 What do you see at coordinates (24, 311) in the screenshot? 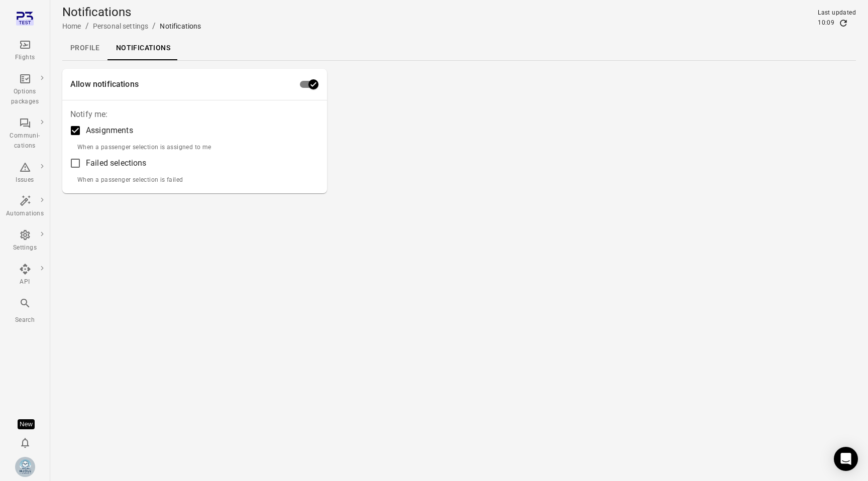
I see `button: Search` at bounding box center [24, 311].